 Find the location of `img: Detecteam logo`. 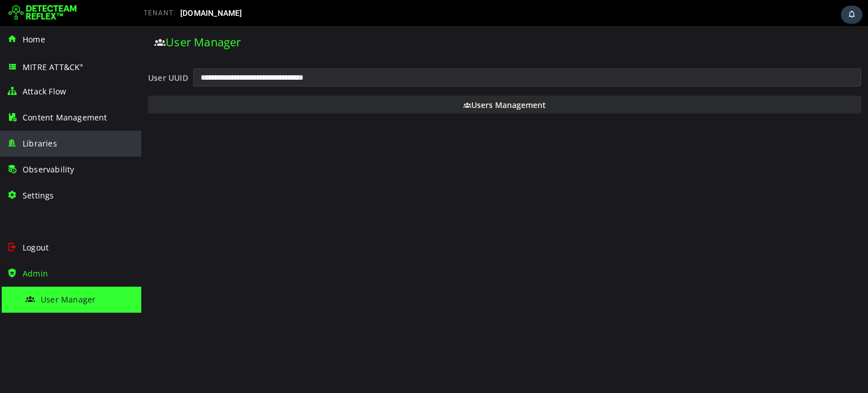

img: Detecteam logo is located at coordinates (43, 13).